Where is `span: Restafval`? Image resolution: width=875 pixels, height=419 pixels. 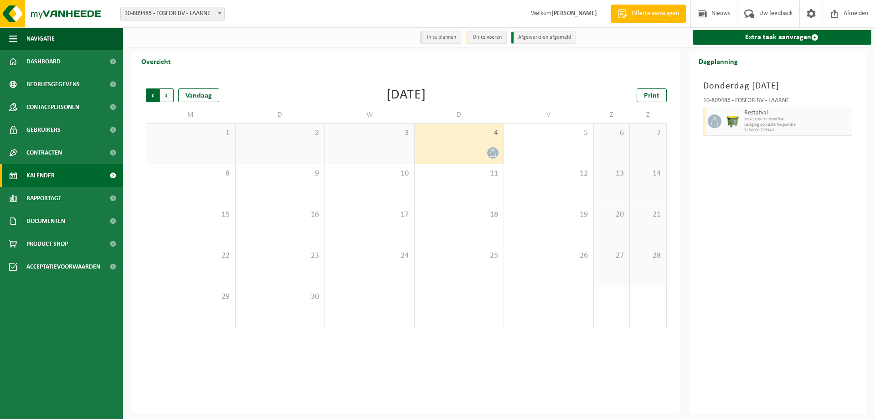
span: Restafval is located at coordinates (797, 113).